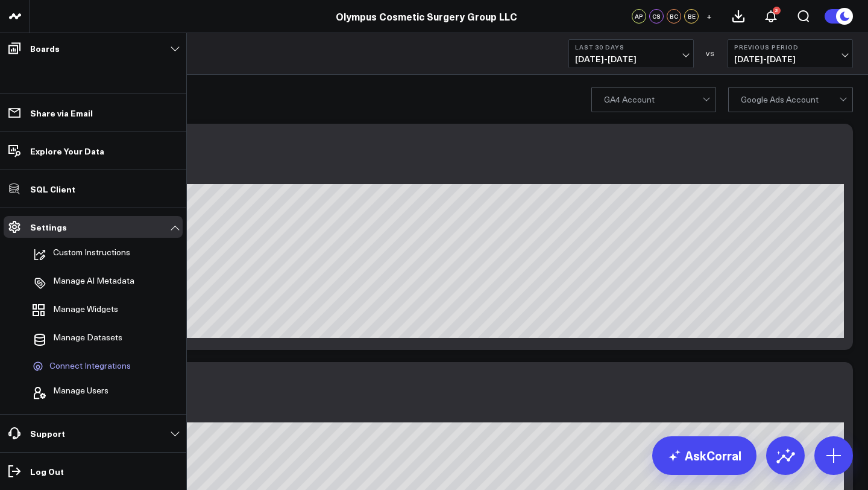 The width and height of the screenshot is (868, 490). Describe the element at coordinates (87, 366) in the screenshot. I see `a: Connect Integrations` at that location.